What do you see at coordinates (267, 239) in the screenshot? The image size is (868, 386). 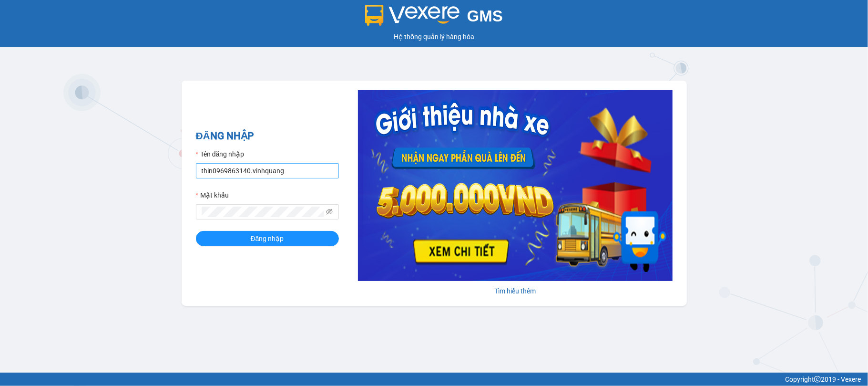 I see `span: Đăng nhập` at bounding box center [267, 239].